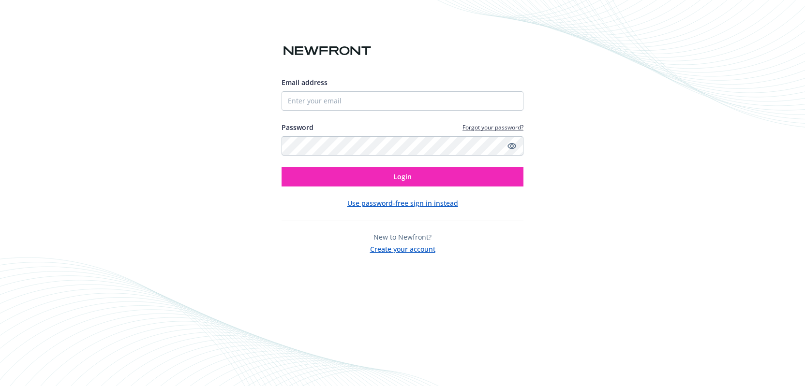 The width and height of the screenshot is (805, 386). I want to click on a: Forgot your password?, so click(493, 127).